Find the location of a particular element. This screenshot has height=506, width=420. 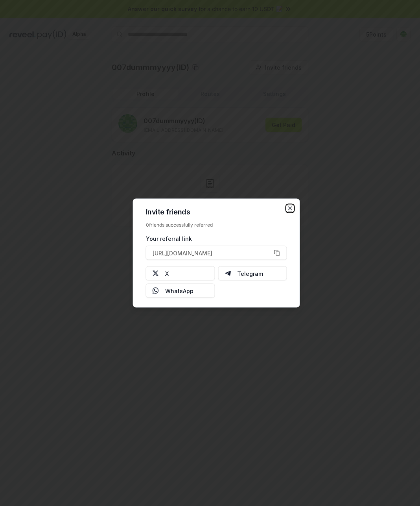

img: Telegram is located at coordinates (228, 273).